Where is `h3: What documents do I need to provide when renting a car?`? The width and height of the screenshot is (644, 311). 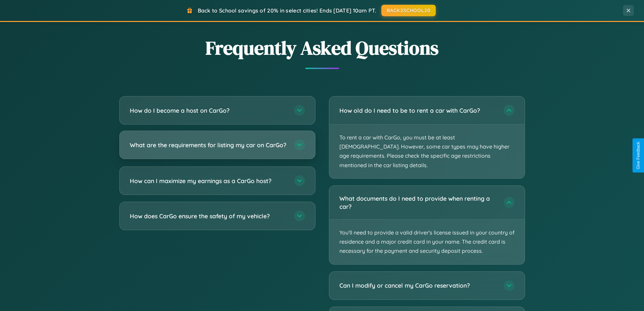
h3: What documents do I need to provide when renting a car? is located at coordinates (418, 202).